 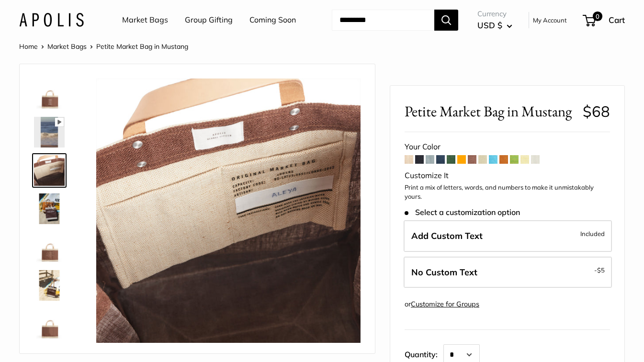 I want to click on a: Coming Soon, so click(x=272, y=20).